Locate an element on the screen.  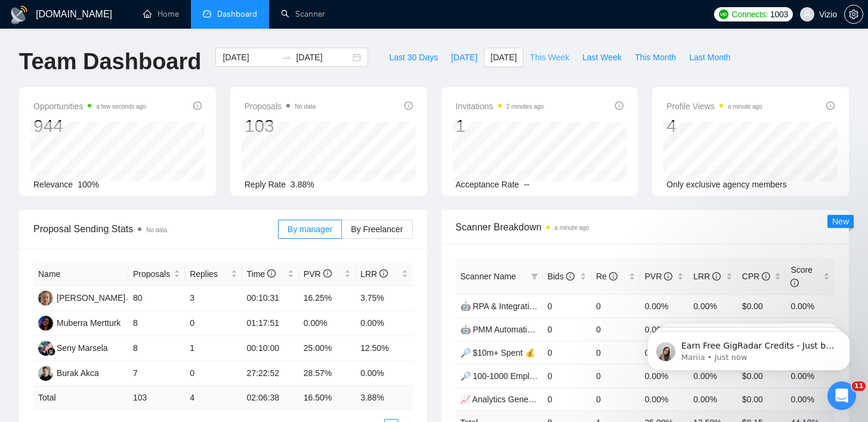
span: 1003 is located at coordinates (779, 14).